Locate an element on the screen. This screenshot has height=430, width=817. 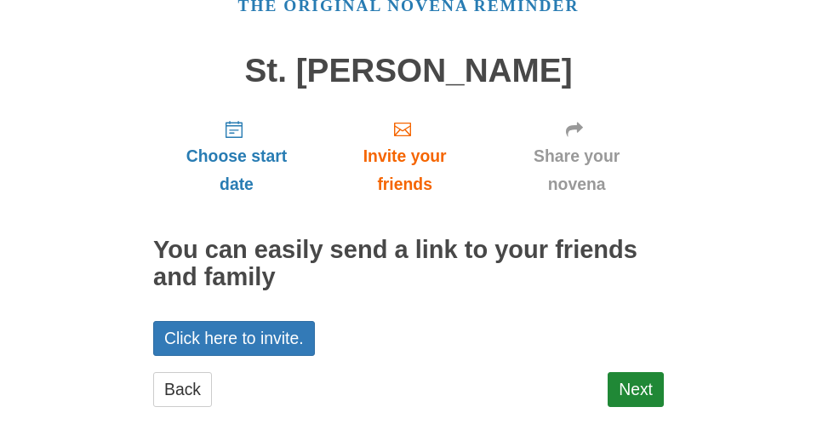
a: Next is located at coordinates (635, 389).